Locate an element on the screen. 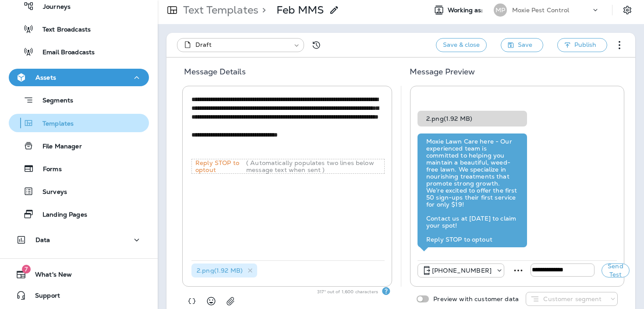 This screenshot has width=644, height=309. p: Customer segment is located at coordinates (572, 299).